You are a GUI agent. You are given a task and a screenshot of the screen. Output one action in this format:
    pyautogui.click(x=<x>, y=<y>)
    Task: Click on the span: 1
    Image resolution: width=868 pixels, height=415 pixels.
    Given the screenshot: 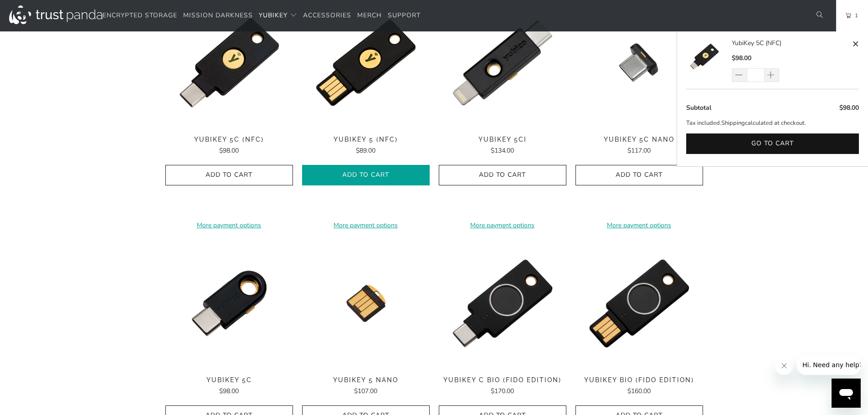 What is the action you would take?
    pyautogui.click(x=855, y=16)
    